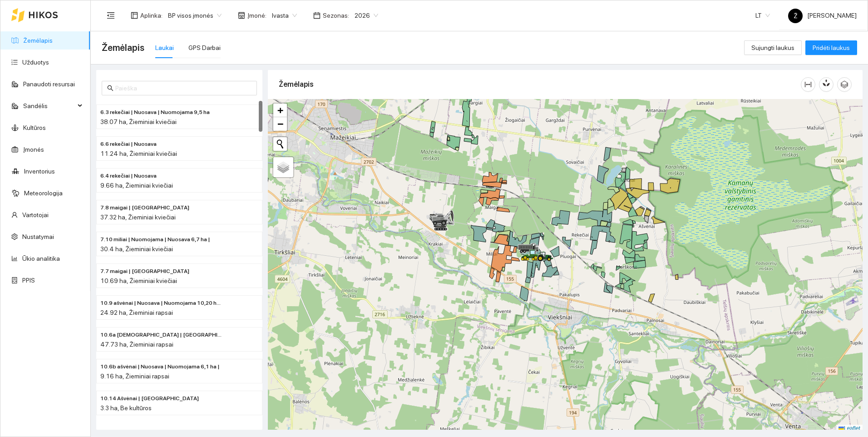 Image resolution: width=868 pixels, height=437 pixels. I want to click on span: layout, so click(134, 16).